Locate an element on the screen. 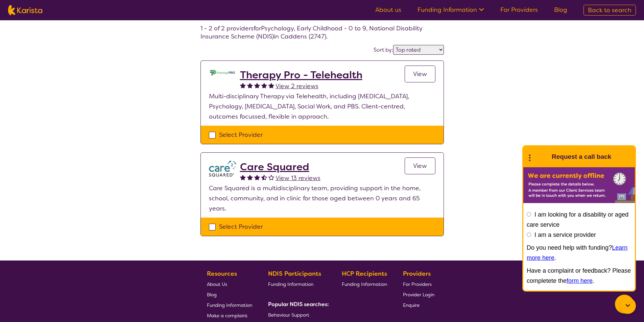 The width and height of the screenshot is (644, 322). a: Provider Login is located at coordinates (419, 295).